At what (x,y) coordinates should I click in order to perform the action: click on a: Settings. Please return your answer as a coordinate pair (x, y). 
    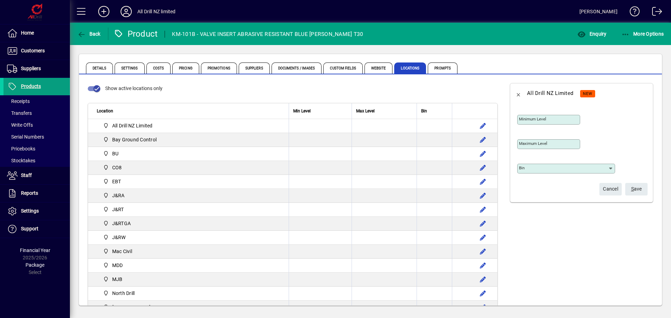
    Looking at the image, I should click on (37, 211).